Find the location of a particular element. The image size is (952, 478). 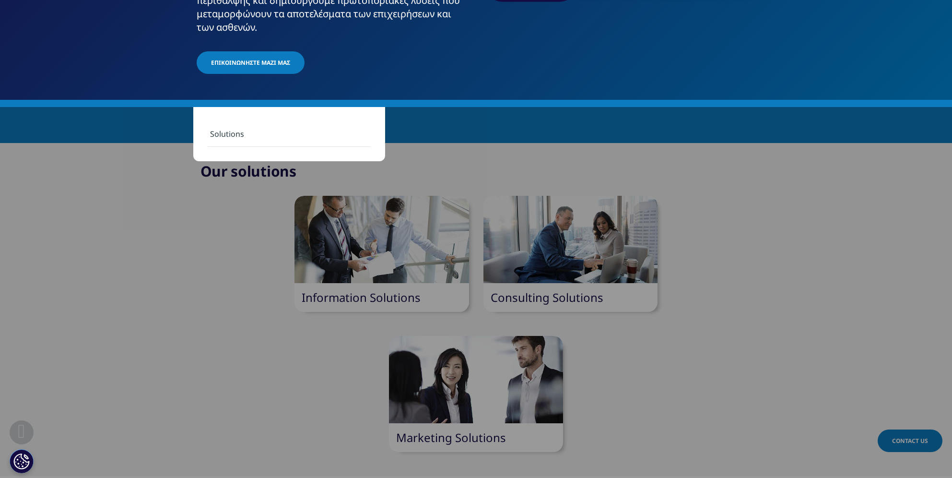

a: Contact Us is located at coordinates (910, 440).